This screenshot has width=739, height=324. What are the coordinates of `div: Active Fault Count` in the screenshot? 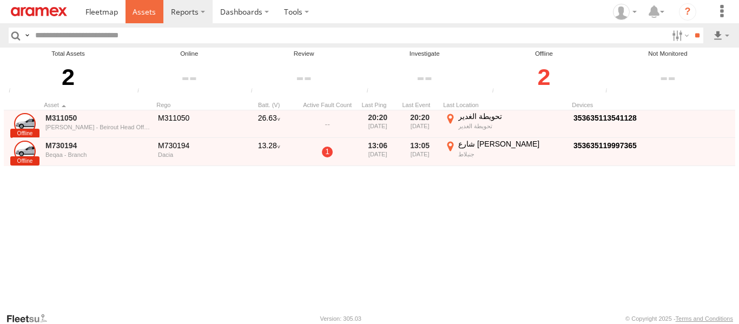 It's located at (327, 105).